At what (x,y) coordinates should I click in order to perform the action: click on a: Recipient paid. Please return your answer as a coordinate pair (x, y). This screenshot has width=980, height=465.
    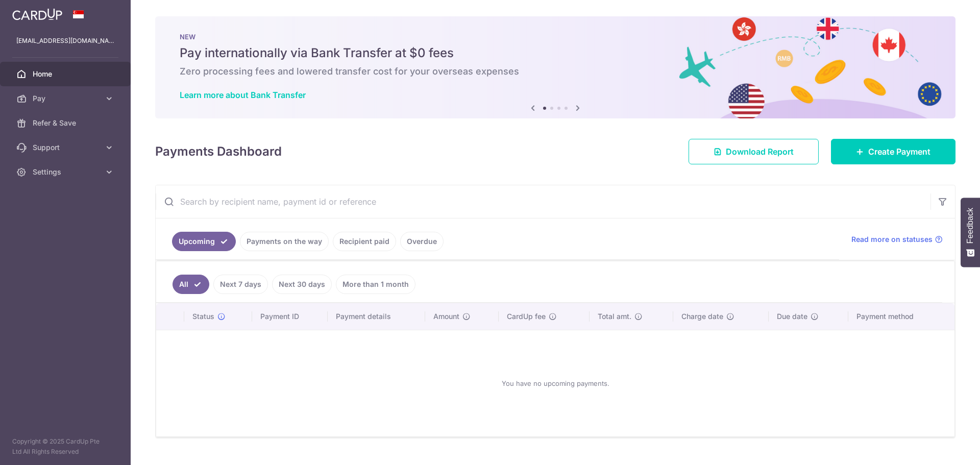
    Looking at the image, I should click on (365, 241).